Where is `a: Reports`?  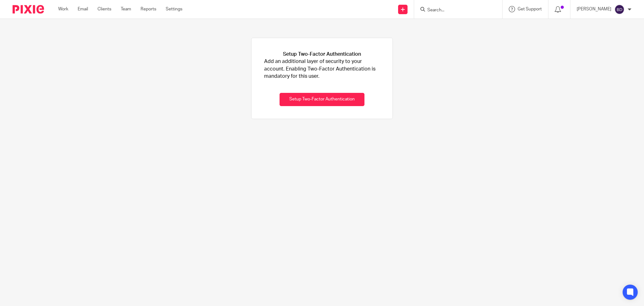
a: Reports is located at coordinates (148, 9).